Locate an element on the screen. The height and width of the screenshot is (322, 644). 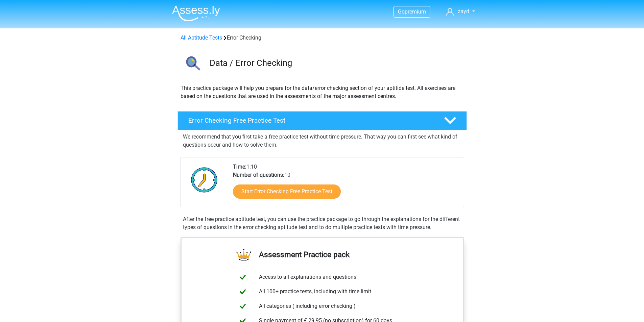
img: Assessly is located at coordinates (196, 13).